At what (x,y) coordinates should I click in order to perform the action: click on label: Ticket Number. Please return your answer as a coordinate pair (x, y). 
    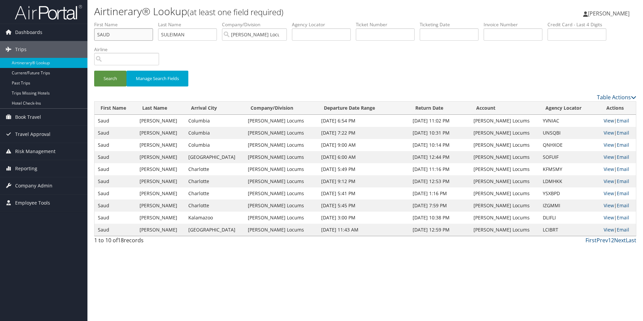
    Looking at the image, I should click on (388, 25).